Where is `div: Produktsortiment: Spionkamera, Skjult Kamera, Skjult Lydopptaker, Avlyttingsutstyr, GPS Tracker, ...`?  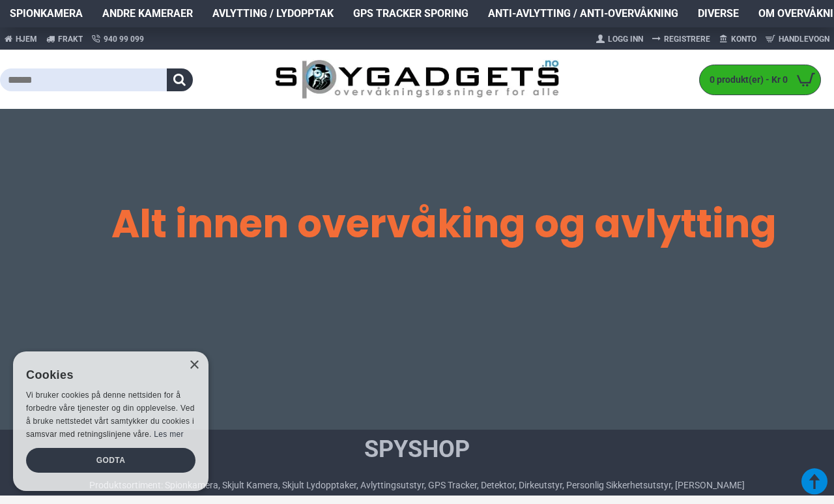 div: Produktsortiment: Spionkamera, Skjult Kamera, Skjult Lydopptaker, Avlyttingsutstyr, GPS Tracker, ... is located at coordinates (417, 485).